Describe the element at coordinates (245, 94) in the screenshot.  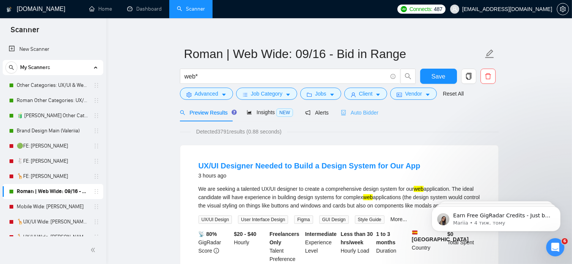
I see `span: bars` at that location.